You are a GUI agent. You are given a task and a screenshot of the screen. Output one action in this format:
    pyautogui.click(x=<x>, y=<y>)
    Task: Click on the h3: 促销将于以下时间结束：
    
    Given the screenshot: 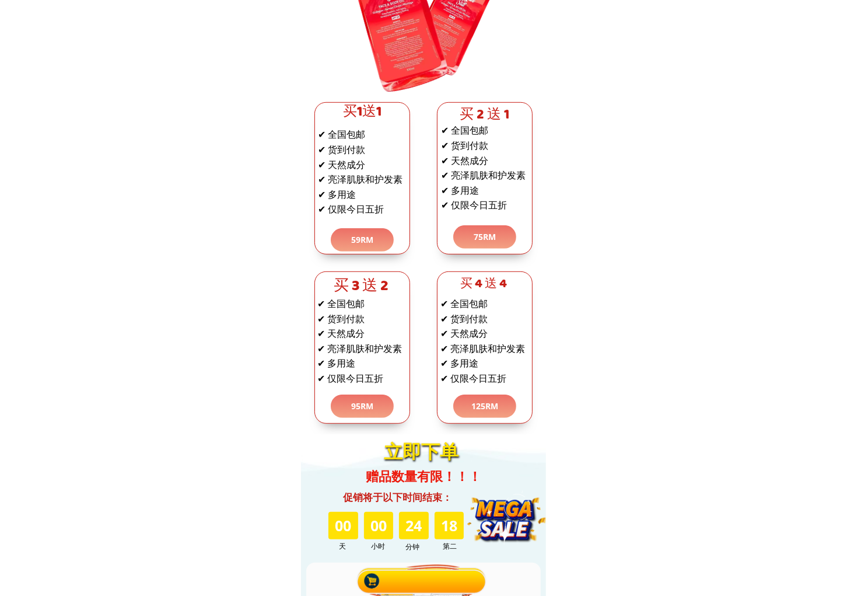 What is the action you would take?
    pyautogui.click(x=397, y=496)
    